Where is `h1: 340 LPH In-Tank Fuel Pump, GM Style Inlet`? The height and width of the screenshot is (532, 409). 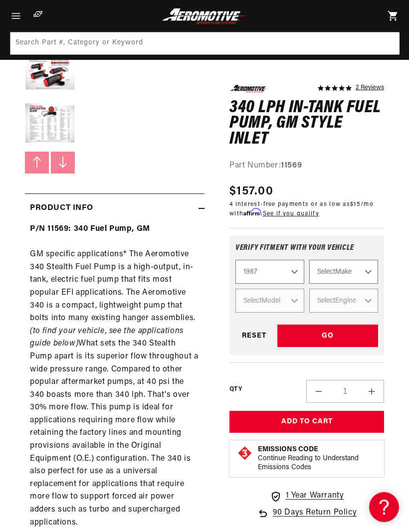 h1: 340 LPH In-Tank Fuel Pump, GM Style Inlet is located at coordinates (307, 123).